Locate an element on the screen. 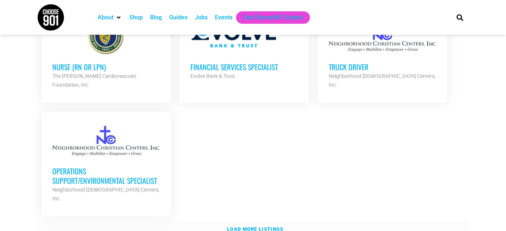  h3: Operations Support/Environmental Specialist is located at coordinates (106, 176).